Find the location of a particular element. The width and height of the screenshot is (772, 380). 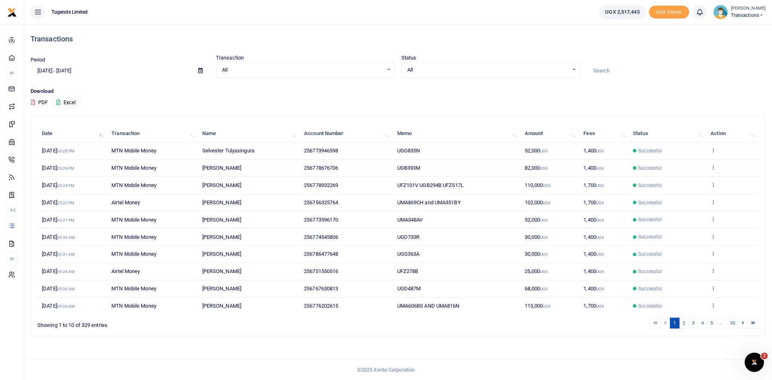

span: 52,000 is located at coordinates (536, 150).